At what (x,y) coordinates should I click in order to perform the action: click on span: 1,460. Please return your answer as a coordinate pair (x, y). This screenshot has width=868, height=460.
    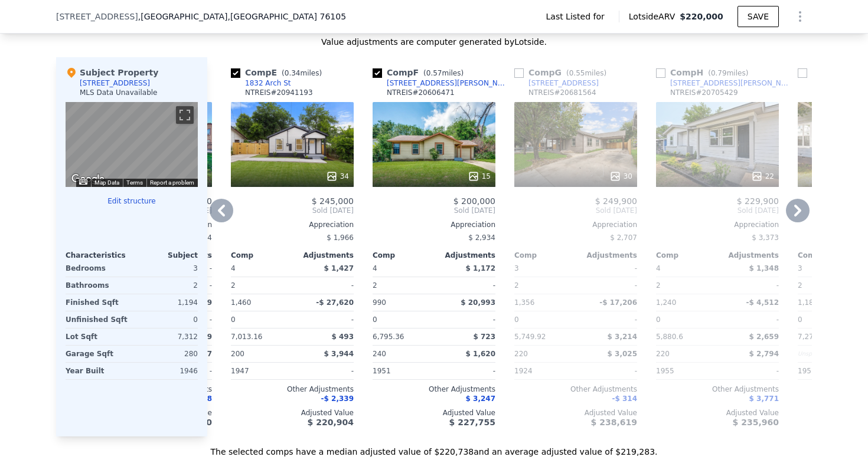
    Looking at the image, I should click on (241, 303).